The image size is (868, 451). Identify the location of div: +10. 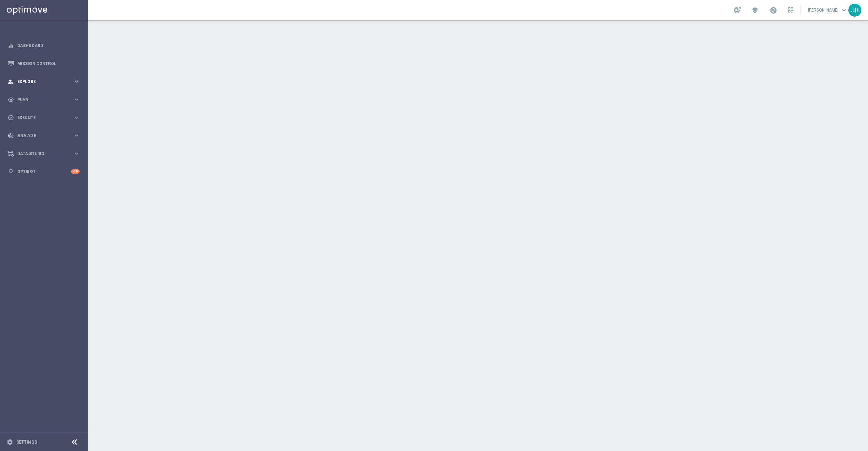
(75, 171).